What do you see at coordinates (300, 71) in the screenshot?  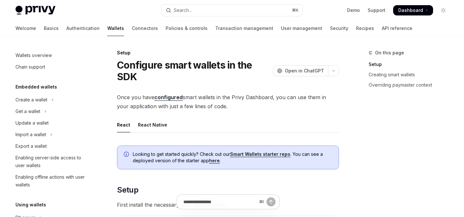 I see `button: Open in ChatGPT` at bounding box center [300, 71].